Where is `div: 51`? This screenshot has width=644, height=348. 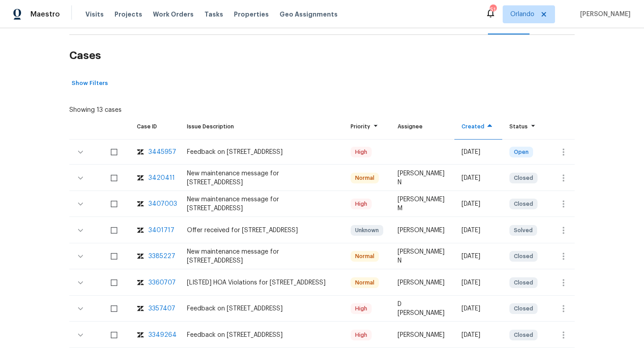
div: 51 is located at coordinates (493, 10).